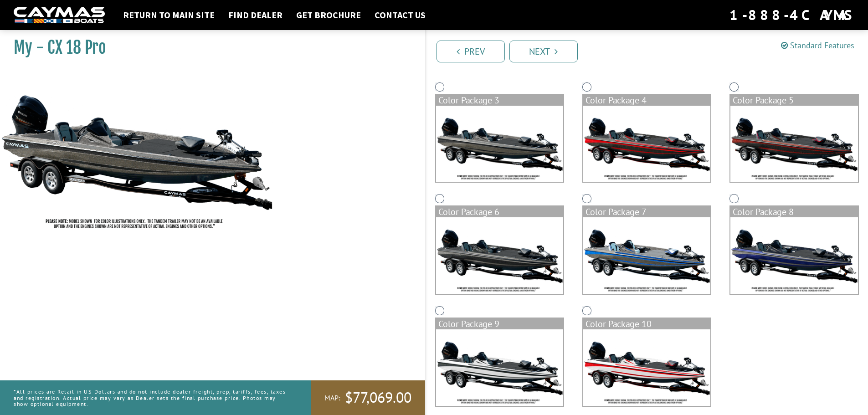  I want to click on img: color_package_294.png, so click(500, 144).